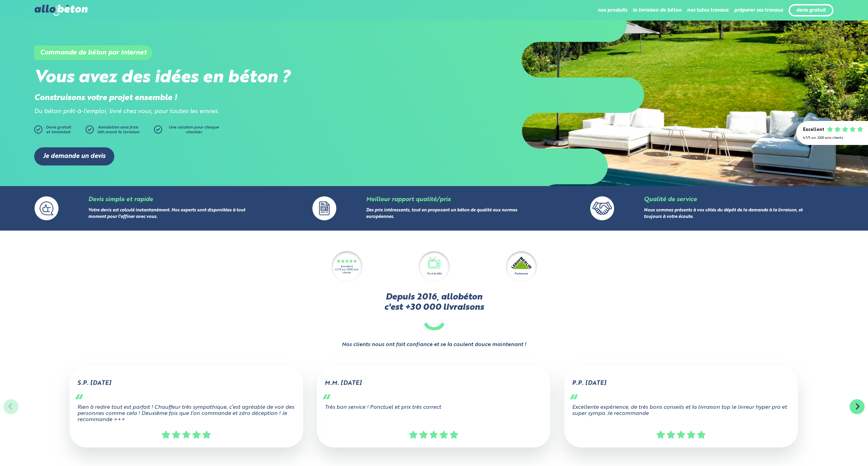 The width and height of the screenshot is (868, 466). Describe the element at coordinates (434, 274) in the screenshot. I see `div: Vu à la télé` at that location.